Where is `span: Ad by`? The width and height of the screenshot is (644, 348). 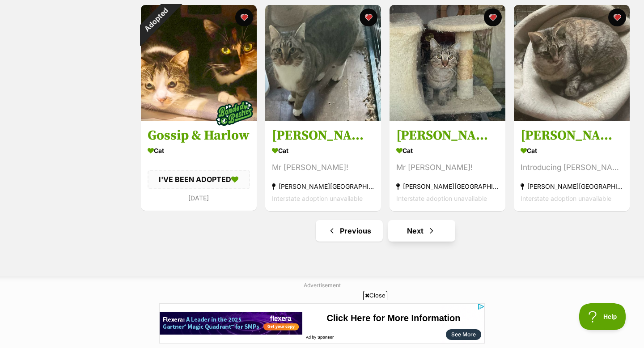
span: Ad by is located at coordinates (152, 34).